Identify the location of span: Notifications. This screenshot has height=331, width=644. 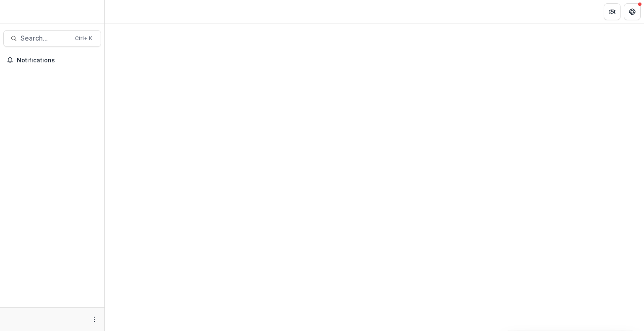
(57, 60).